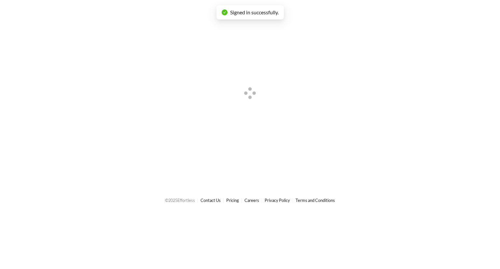 The width and height of the screenshot is (500, 269). I want to click on span: Signed in successfully., so click(254, 12).